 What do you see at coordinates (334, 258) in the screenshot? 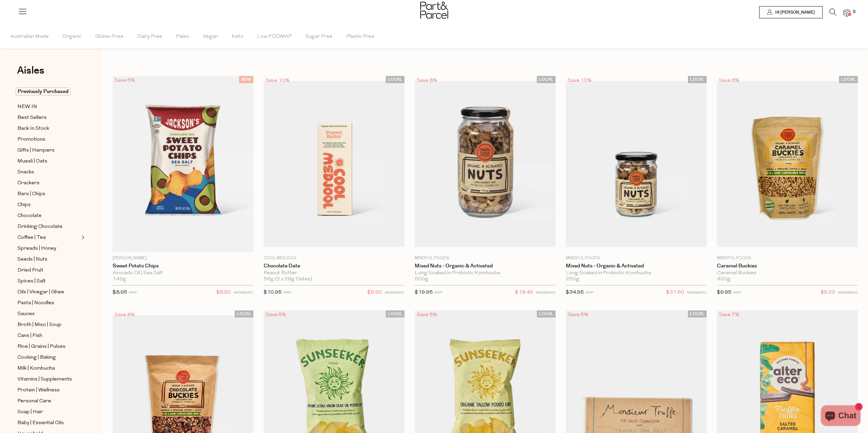
I see `p: Cool Medjool` at bounding box center [334, 258].